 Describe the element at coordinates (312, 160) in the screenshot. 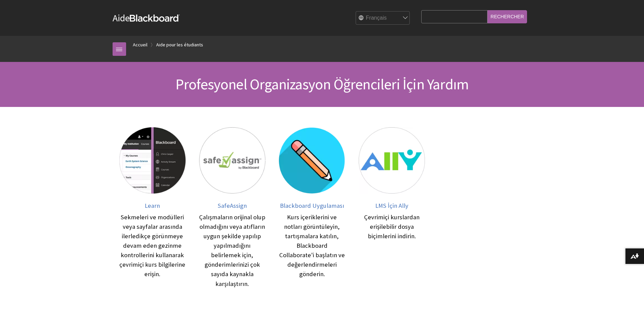

I see `img: Blackboard Uygulaması` at that location.